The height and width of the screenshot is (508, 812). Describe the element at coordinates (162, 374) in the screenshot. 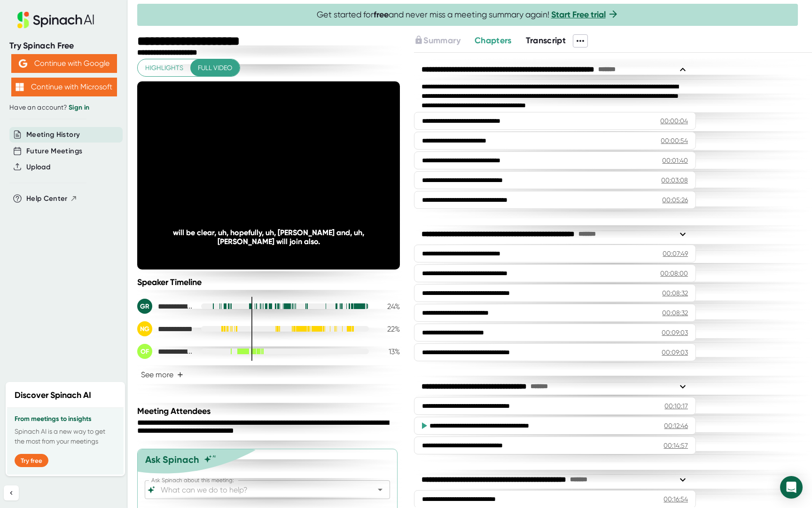

I see `button: See more+` at that location.